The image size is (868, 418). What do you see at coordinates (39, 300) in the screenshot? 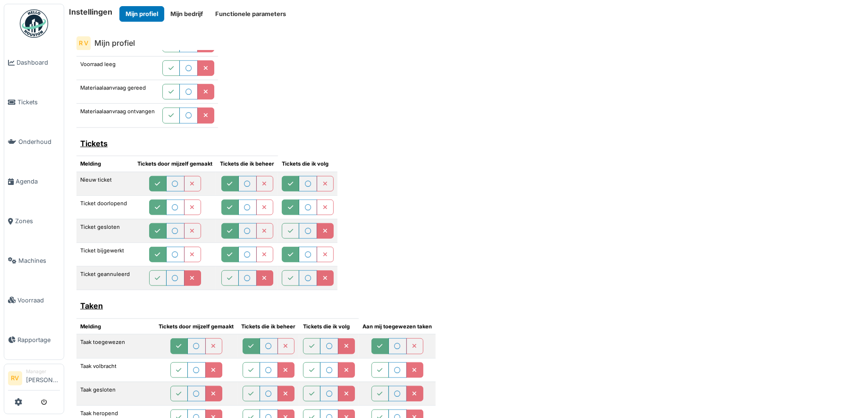
I see `span: Voorraad` at bounding box center [39, 300].